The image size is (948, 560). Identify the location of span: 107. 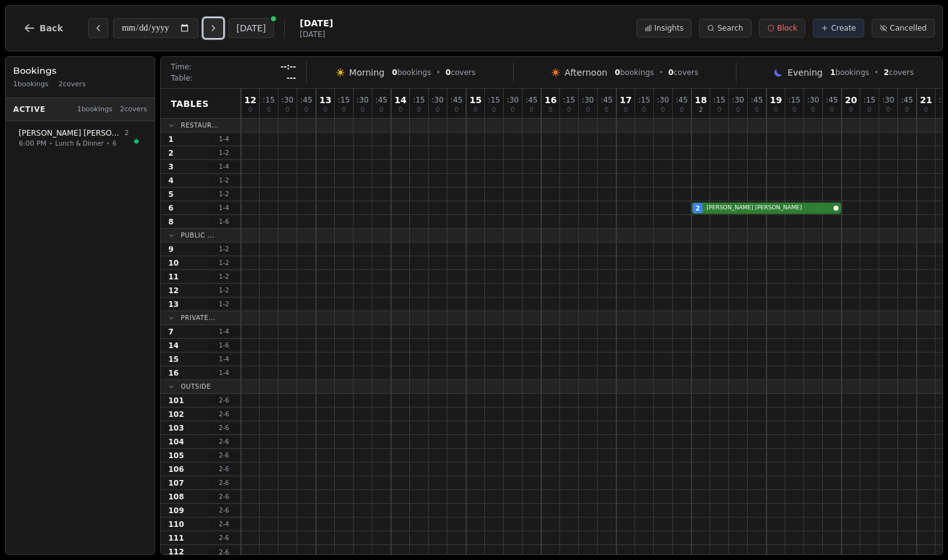
(175, 483).